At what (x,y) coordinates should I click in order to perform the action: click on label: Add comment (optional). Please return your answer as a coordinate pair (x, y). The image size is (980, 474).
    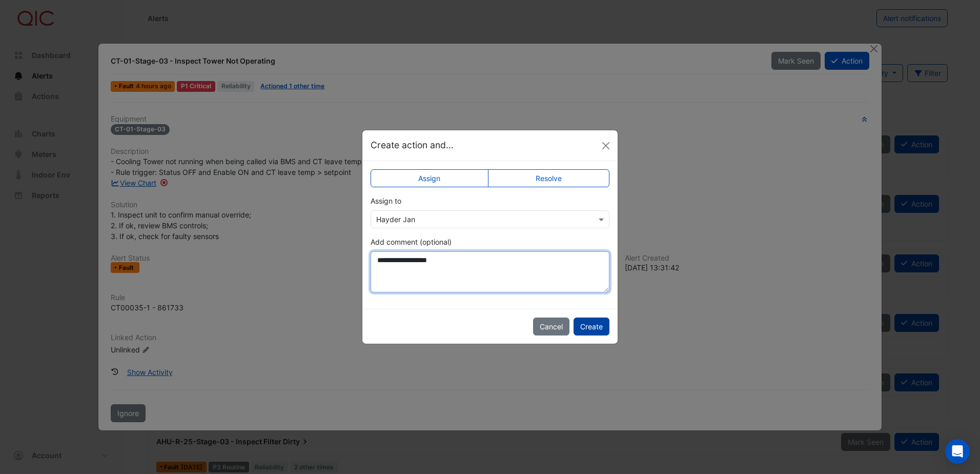
    Looking at the image, I should click on (411, 242).